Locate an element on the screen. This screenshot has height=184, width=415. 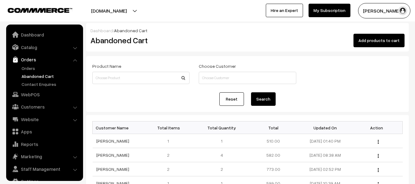
th: Total Items is located at coordinates (170, 128).